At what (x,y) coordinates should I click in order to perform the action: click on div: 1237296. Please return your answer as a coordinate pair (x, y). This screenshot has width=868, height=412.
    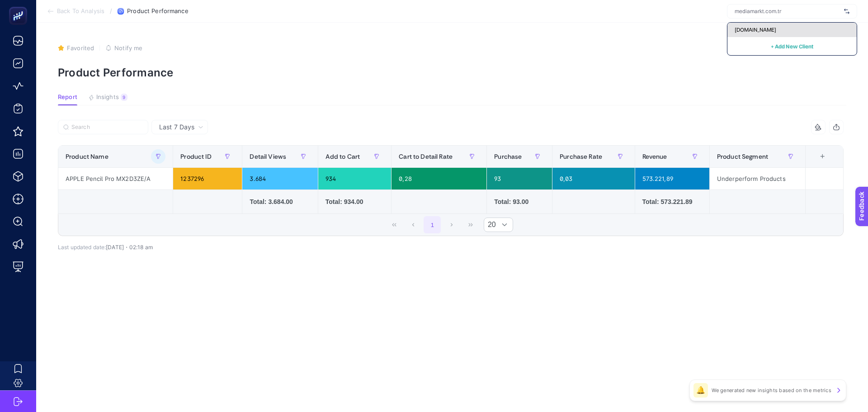
    Looking at the image, I should click on (207, 179).